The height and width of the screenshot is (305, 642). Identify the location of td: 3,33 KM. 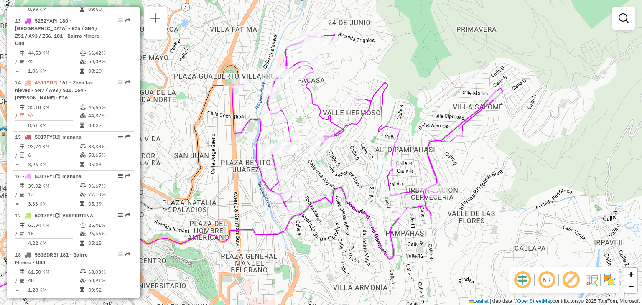
(53, 204).